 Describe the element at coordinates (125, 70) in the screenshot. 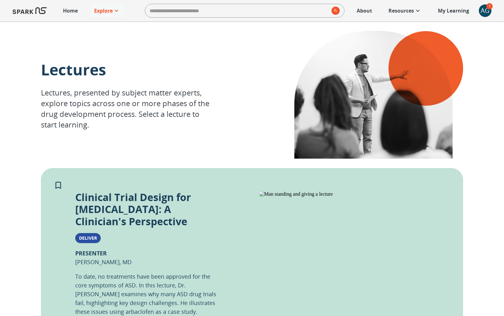

I see `p: Lectures` at that location.